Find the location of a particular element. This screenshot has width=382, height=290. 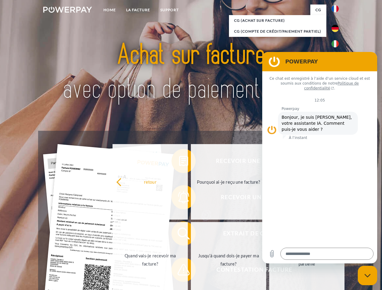

img: it is located at coordinates (335, 44).